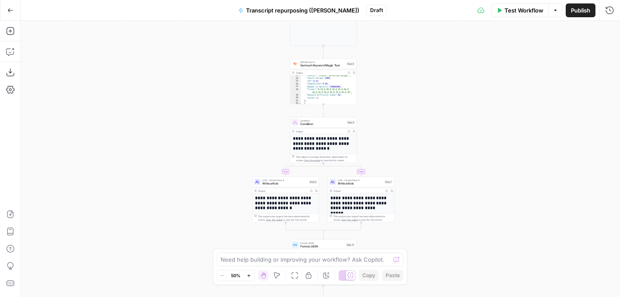  I want to click on div: Format JSONFormat JSONStep 17Output{ "Final Article":"# 99 ways social media can help product mar..., so click(323, 262).